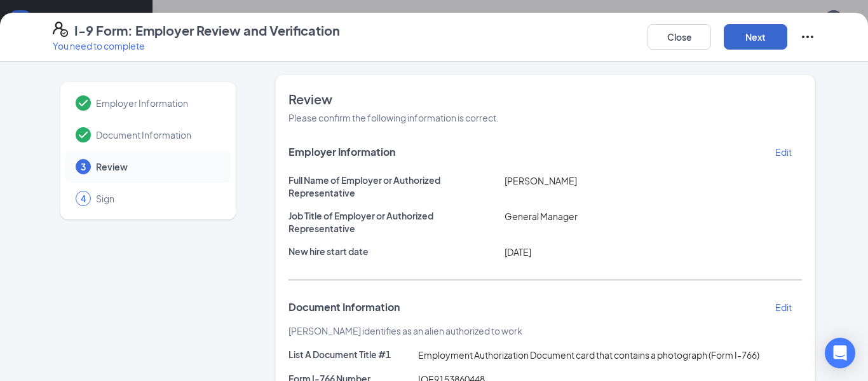 The height and width of the screenshot is (381, 868). I want to click on p: New hire start date, so click(394, 251).